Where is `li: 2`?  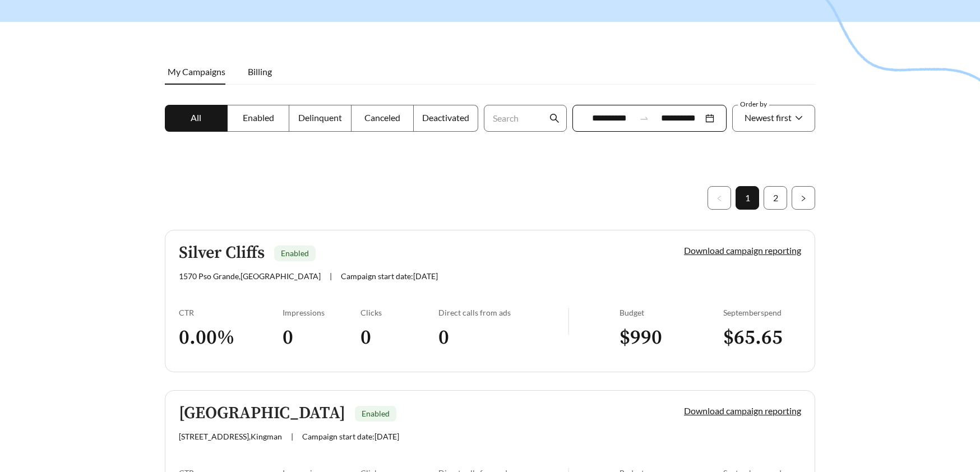 li: 2 is located at coordinates (776, 198).